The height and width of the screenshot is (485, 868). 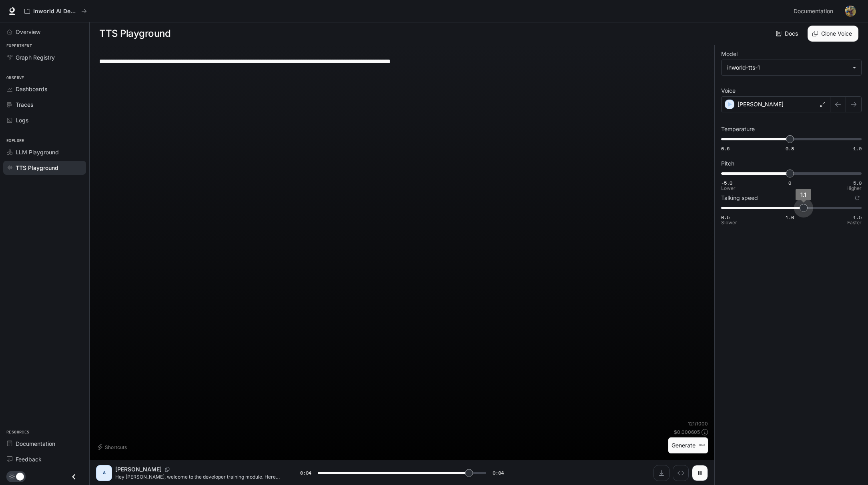 What do you see at coordinates (789, 148) in the screenshot?
I see `span: 0.8` at bounding box center [789, 148].